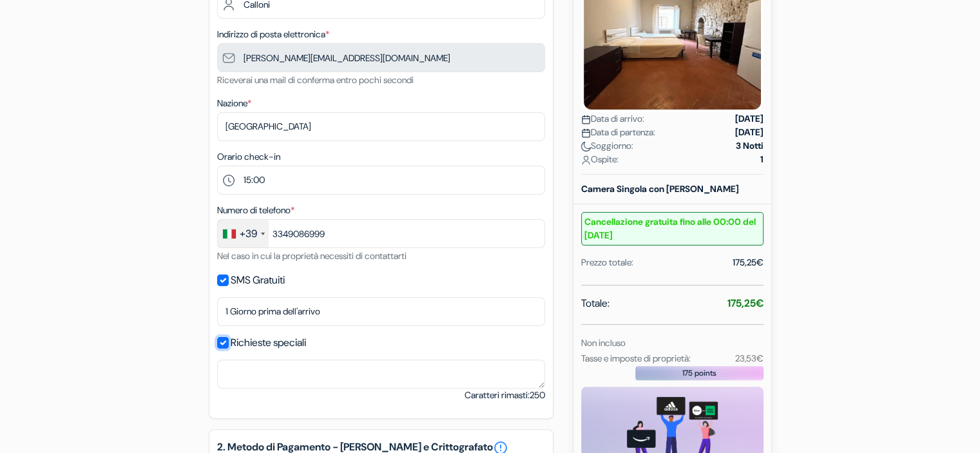 Image resolution: width=980 pixels, height=453 pixels. What do you see at coordinates (595, 304) in the screenshot?
I see `span: Totale:` at bounding box center [595, 304].